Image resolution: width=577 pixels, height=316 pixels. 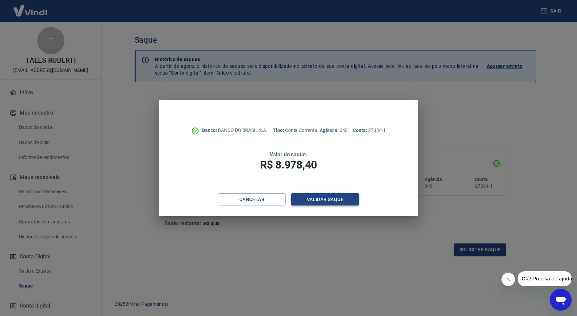 I want to click on span: Banco:, so click(x=210, y=130).